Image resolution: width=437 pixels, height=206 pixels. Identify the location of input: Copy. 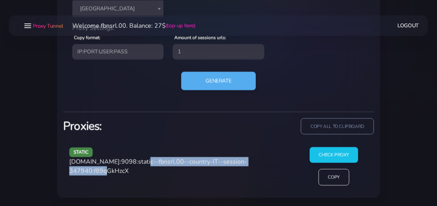
(334, 177).